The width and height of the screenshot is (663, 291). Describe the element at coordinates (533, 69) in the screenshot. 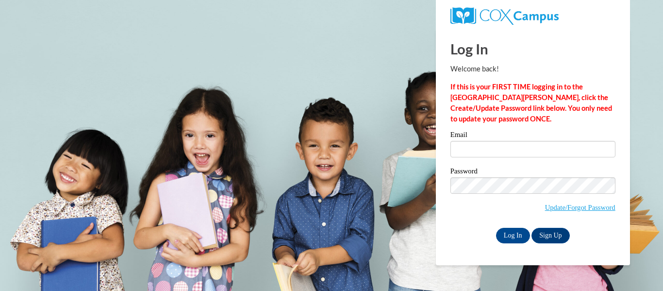

I see `p: Welcome back!` at that location.